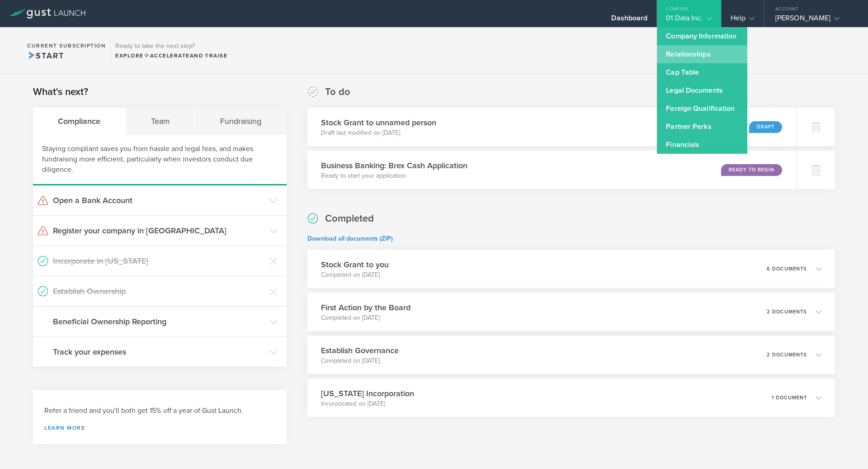 This screenshot has width=868, height=469. I want to click on div: Explore, so click(171, 55).